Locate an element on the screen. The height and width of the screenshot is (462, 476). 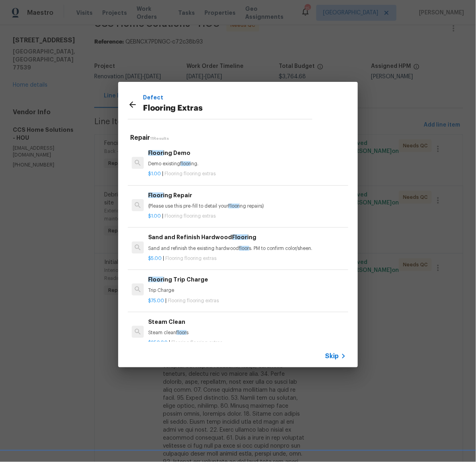
p: Trip Charge is located at coordinates (247, 290).